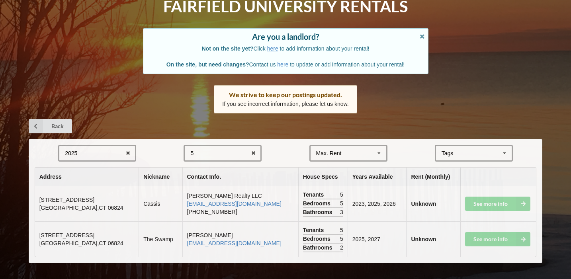 This screenshot has height=279, width=571. What do you see at coordinates (329, 153) in the screenshot?
I see `div: Max. Rent` at bounding box center [329, 153].